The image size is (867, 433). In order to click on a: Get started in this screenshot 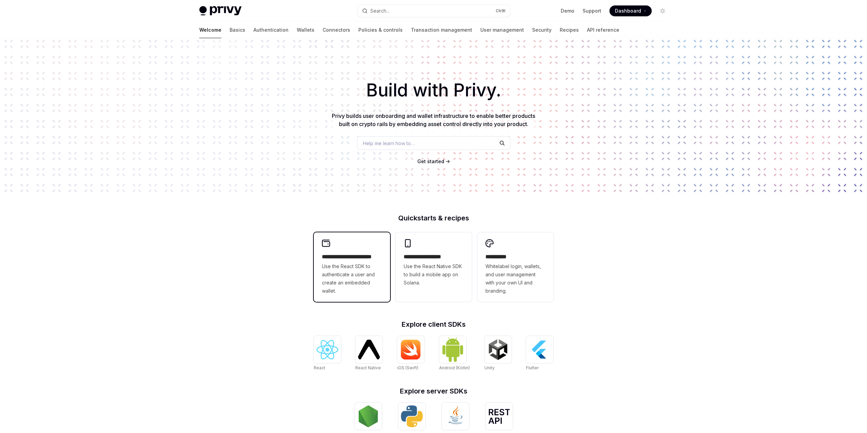, I will do `click(431, 162)`.